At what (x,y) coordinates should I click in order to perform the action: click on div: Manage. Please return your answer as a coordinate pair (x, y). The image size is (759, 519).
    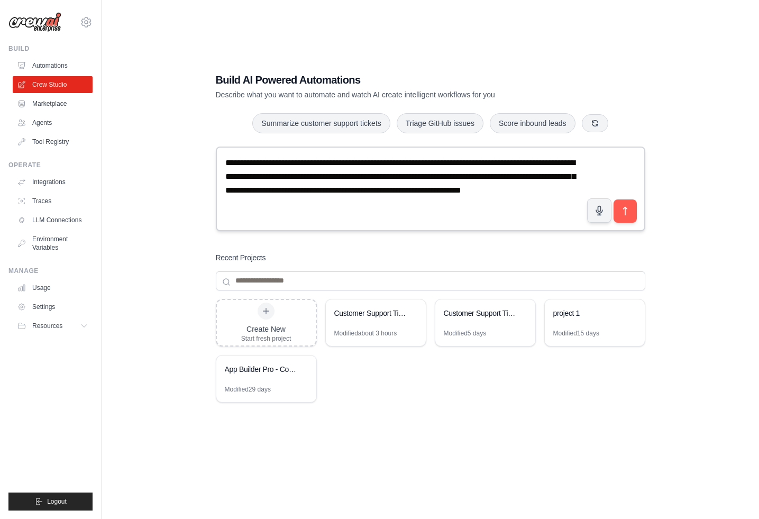
    Looking at the image, I should click on (50, 271).